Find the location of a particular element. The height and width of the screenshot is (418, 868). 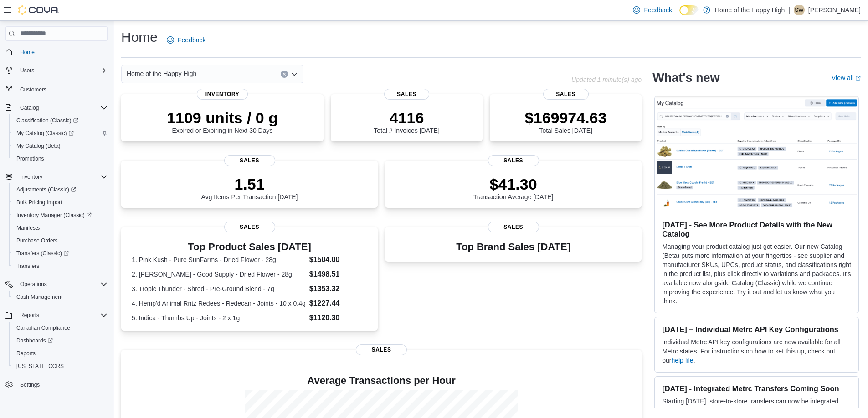

button: Customers is located at coordinates (57, 89).